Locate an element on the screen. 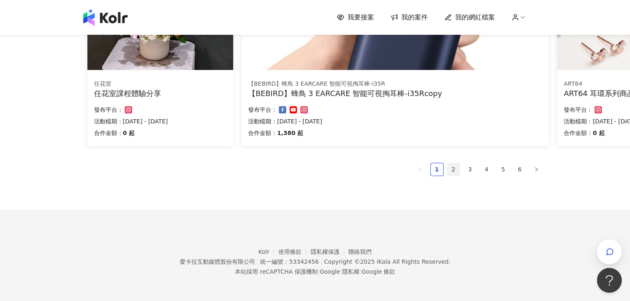  a: 我要接案 is located at coordinates (355, 17).